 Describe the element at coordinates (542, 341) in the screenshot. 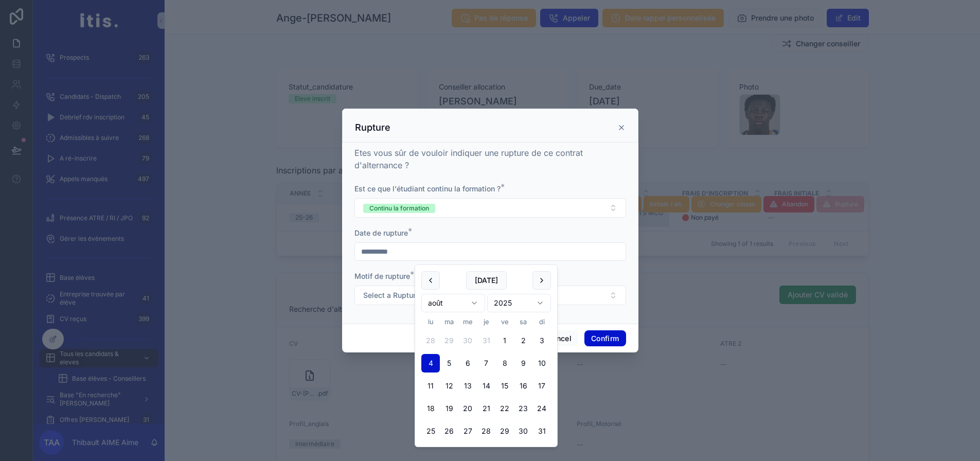

I see `button: dimanche 3 août 2025` at that location.